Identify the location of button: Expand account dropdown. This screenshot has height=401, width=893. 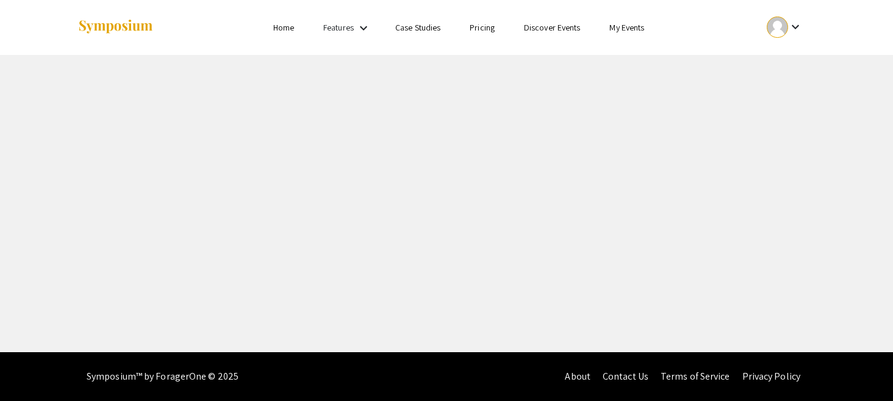
(785, 27).